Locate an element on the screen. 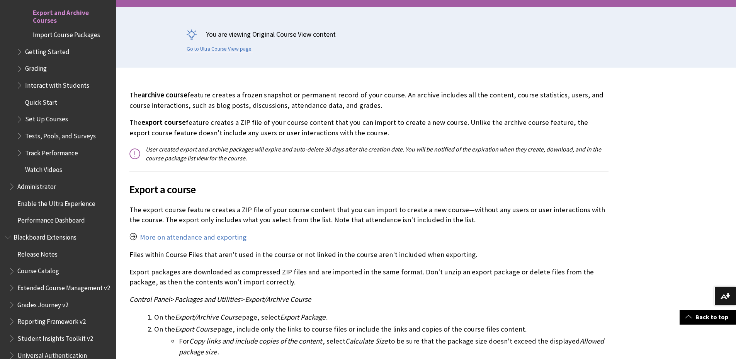 The image size is (736, 359). span: Blackboard Extensions is located at coordinates (45, 236).